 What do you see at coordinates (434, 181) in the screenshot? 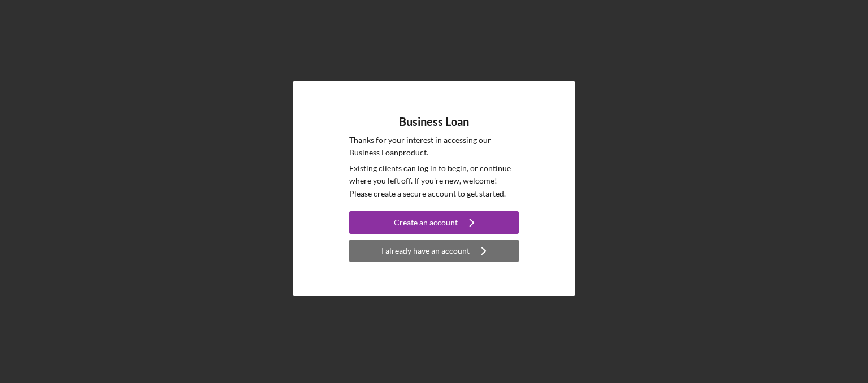
I see `p: Existing clients can log in to begin, or continue where you left off. If you're new, welcome! Ple...` at bounding box center [434, 181].